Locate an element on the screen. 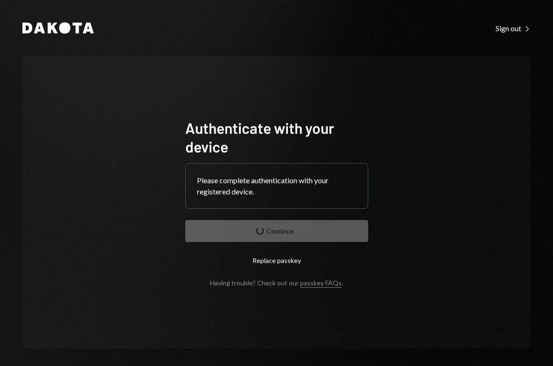  div: Sign out is located at coordinates (512, 28).